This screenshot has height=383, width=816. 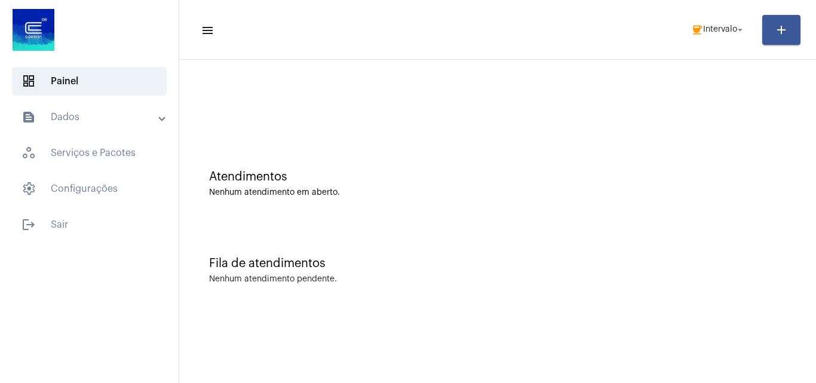 I want to click on img: d4669ae0-8c07-2337-4f67-34b0df7f5ae4.jpeg, so click(x=33, y=30).